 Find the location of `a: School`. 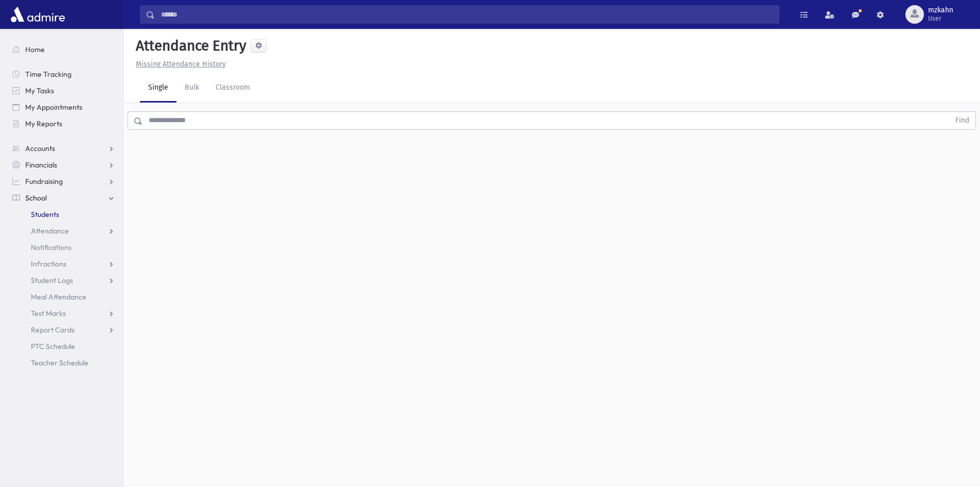

a: School is located at coordinates (64, 198).